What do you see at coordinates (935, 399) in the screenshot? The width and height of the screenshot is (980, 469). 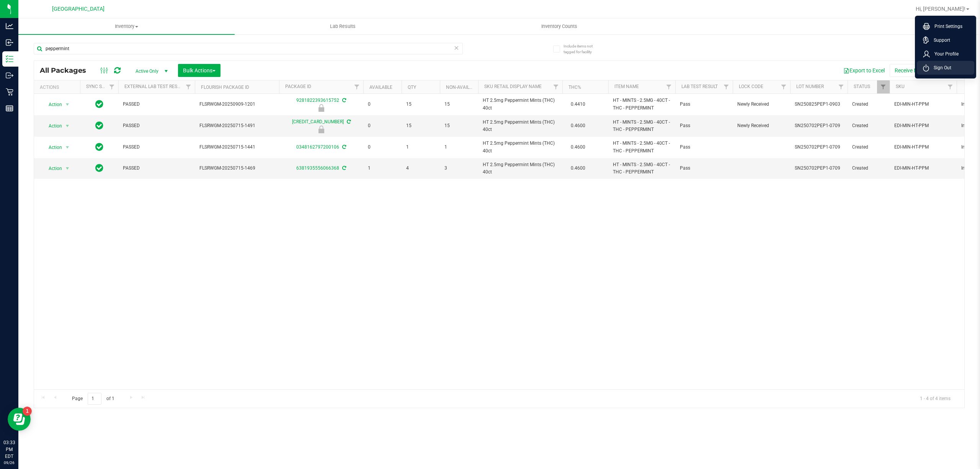 I see `span: 1 - 4 of 4 items` at bounding box center [935, 399].